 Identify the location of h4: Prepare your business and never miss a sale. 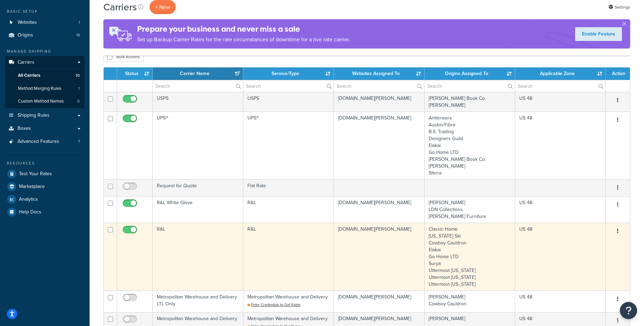
(244, 29).